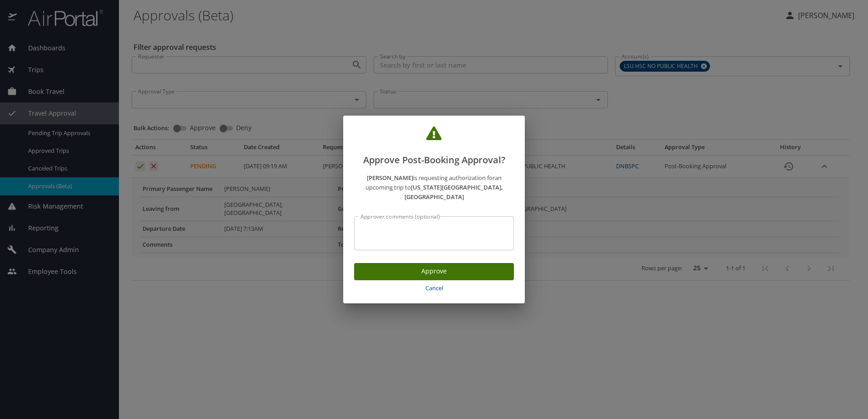 Image resolution: width=868 pixels, height=419 pixels. What do you see at coordinates (434, 271) in the screenshot?
I see `span: Approve` at bounding box center [434, 271].